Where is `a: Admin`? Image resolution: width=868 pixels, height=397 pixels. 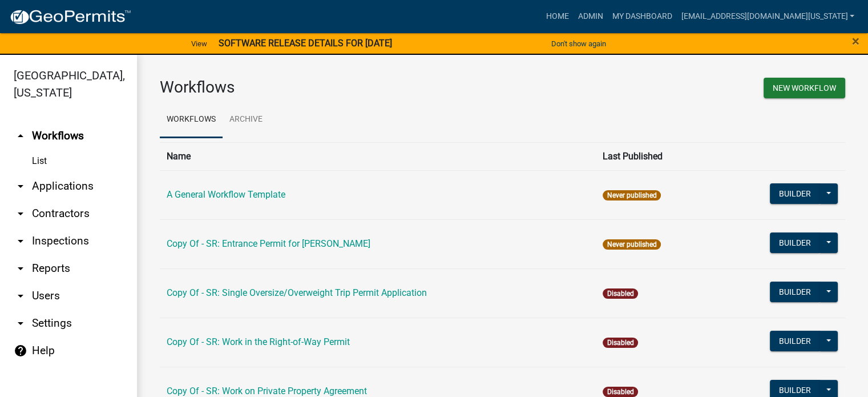
a: Admin is located at coordinates (590, 16).